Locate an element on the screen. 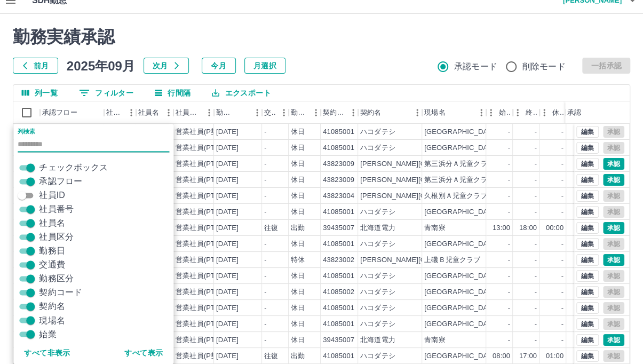 The width and height of the screenshot is (643, 364). span: 現場名 is located at coordinates (52, 320).